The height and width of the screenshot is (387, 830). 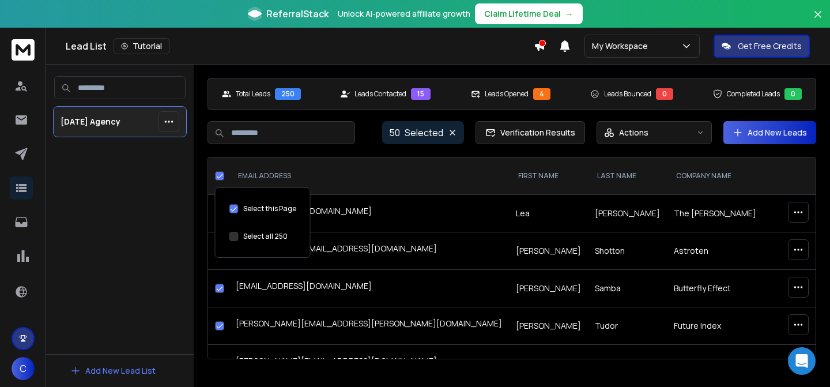 What do you see at coordinates (761, 46) in the screenshot?
I see `button: Get Free Credits` at bounding box center [761, 46].